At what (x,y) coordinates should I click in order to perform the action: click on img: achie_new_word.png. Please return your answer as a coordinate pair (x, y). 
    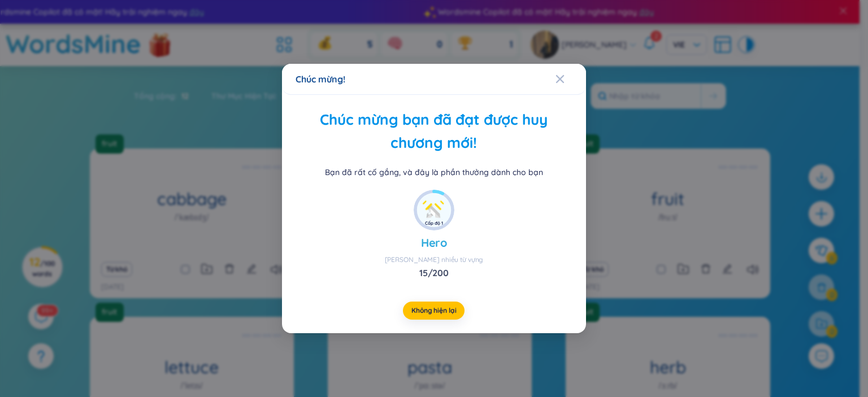
    Looking at the image, I should click on (434, 210).